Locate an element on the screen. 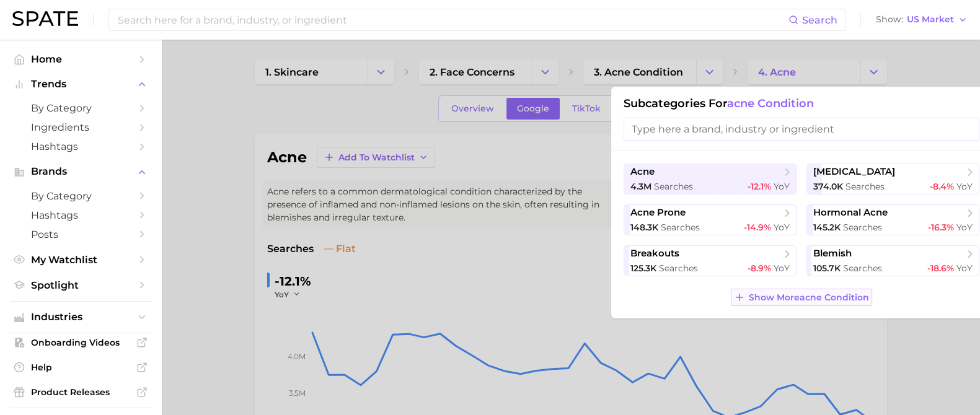  span: 105.7k is located at coordinates (827, 268).